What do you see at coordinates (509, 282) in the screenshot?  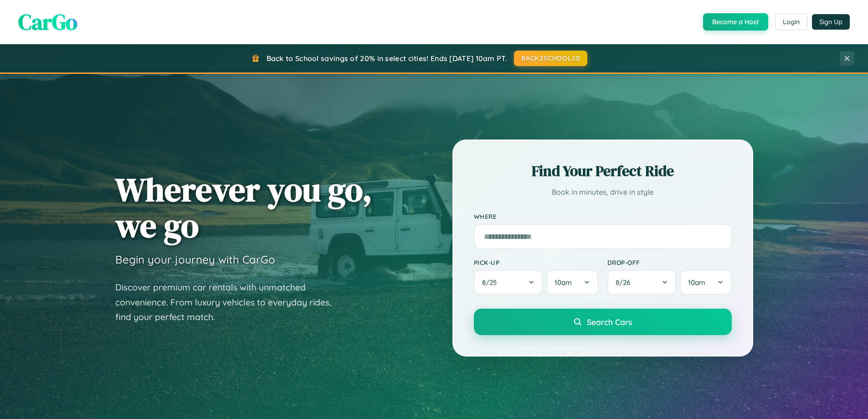 I see `button: 8/25` at bounding box center [509, 282].